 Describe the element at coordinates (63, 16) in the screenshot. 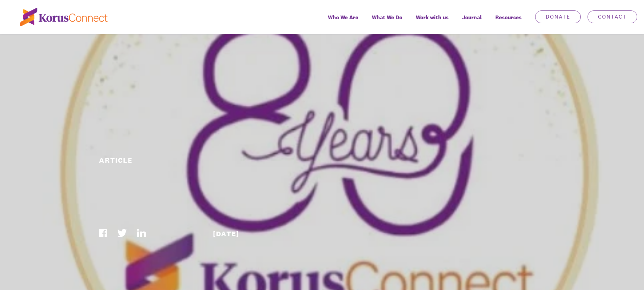

I see `img: korus-connect%2Fc5177985-88d5-491d-9cd7-4a1febad1357_logo.svg` at that location.